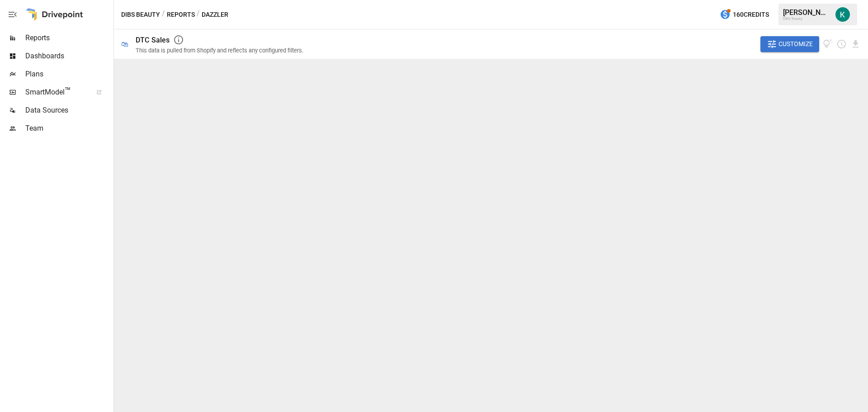 This screenshot has height=412, width=868. What do you see at coordinates (141, 14) in the screenshot?
I see `button: DIBS Beauty` at bounding box center [141, 14].